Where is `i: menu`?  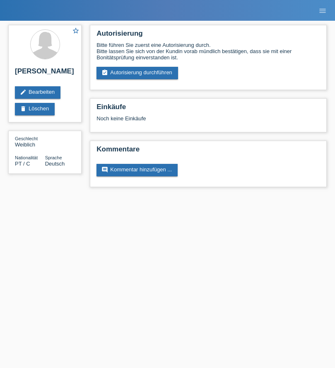
i: menu is located at coordinates (323, 11).